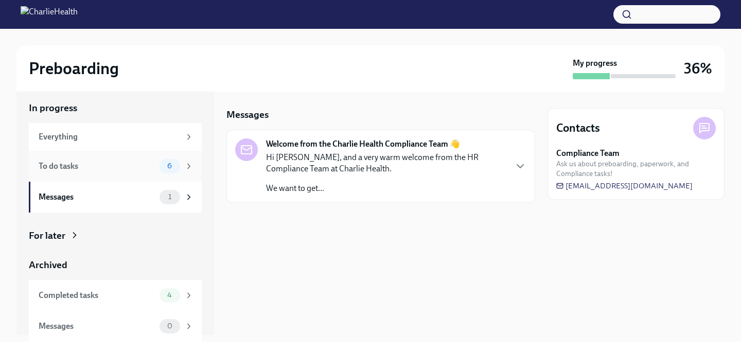 The width and height of the screenshot is (741, 352). Describe the element at coordinates (170, 197) in the screenshot. I see `span: 1` at that location.